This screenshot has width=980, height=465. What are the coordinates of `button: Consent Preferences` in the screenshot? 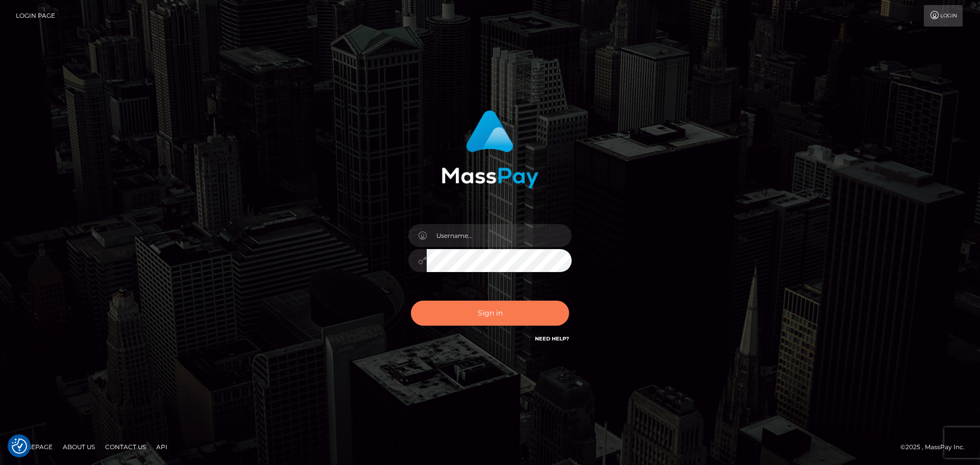 It's located at (19, 446).